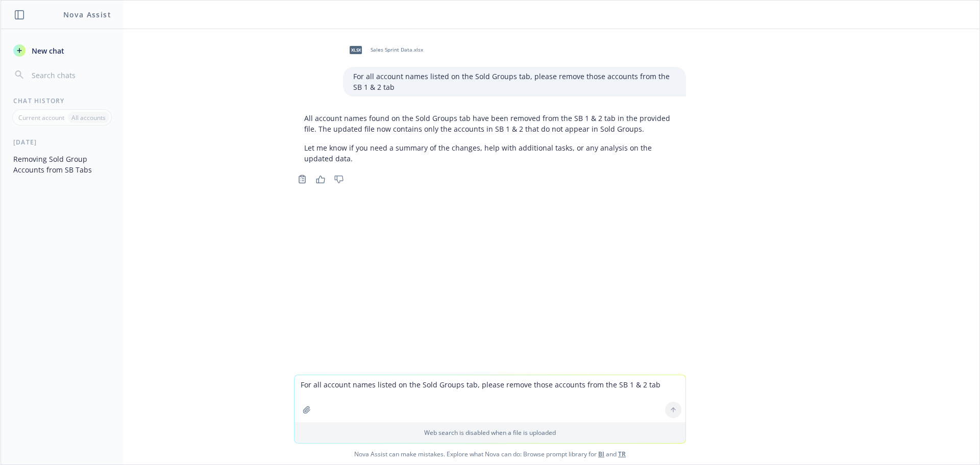  What do you see at coordinates (622, 454) in the screenshot?
I see `a: TR` at bounding box center [622, 454].